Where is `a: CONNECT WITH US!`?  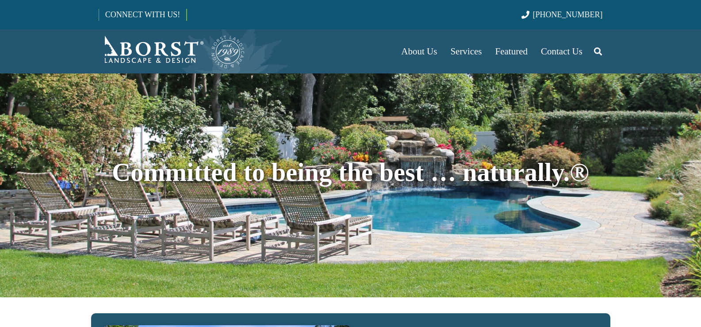
a: CONNECT WITH US! is located at coordinates (142, 15).